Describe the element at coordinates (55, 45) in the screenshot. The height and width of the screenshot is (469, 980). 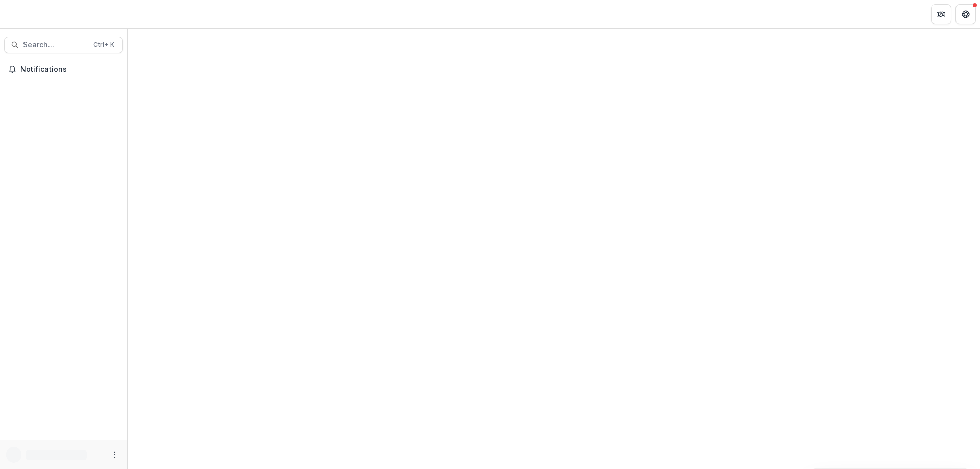
I see `span: Search...` at that location.